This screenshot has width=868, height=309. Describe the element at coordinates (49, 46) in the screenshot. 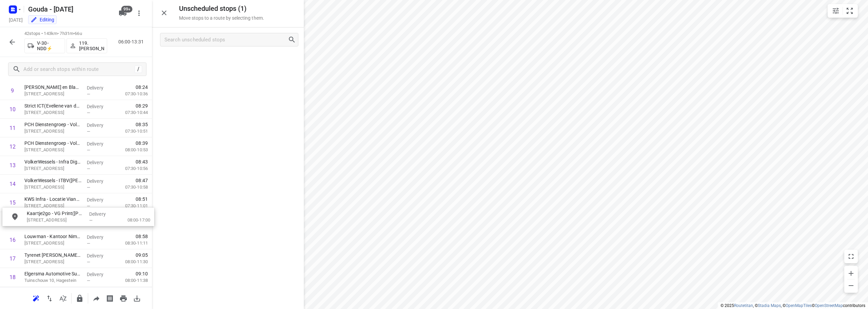

I see `p: V-30-NDD⚡` at that location.